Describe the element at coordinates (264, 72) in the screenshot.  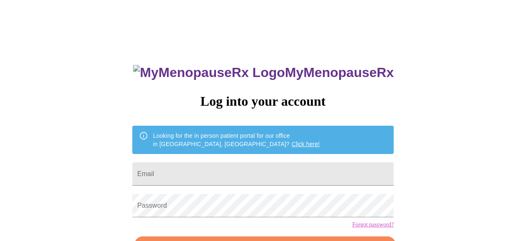
I see `h3: MyMenopauseRx` at that location.